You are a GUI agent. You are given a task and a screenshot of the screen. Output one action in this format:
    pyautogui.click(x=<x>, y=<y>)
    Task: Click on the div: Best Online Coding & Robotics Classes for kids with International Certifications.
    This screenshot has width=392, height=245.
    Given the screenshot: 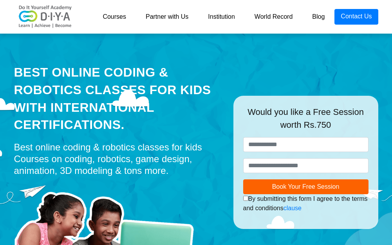 What is the action you would take?
    pyautogui.click(x=118, y=99)
    